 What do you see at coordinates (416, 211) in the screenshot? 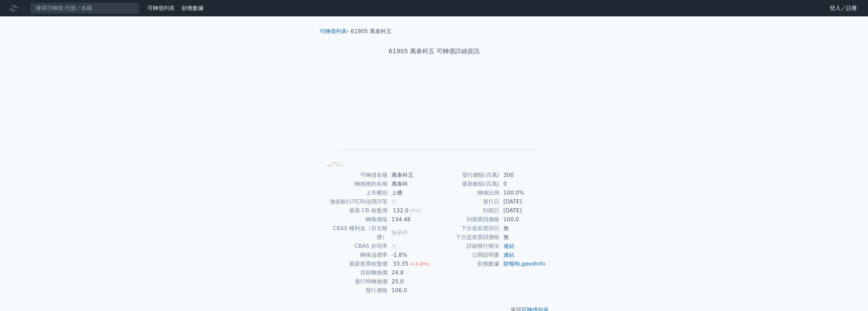
I see `span: (0%)` at bounding box center [416, 211].